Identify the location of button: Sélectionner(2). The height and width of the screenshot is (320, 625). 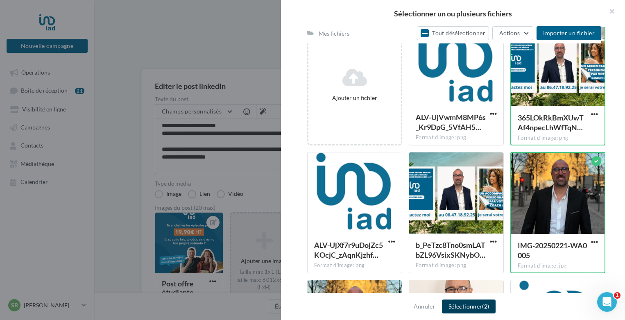
(469, 306).